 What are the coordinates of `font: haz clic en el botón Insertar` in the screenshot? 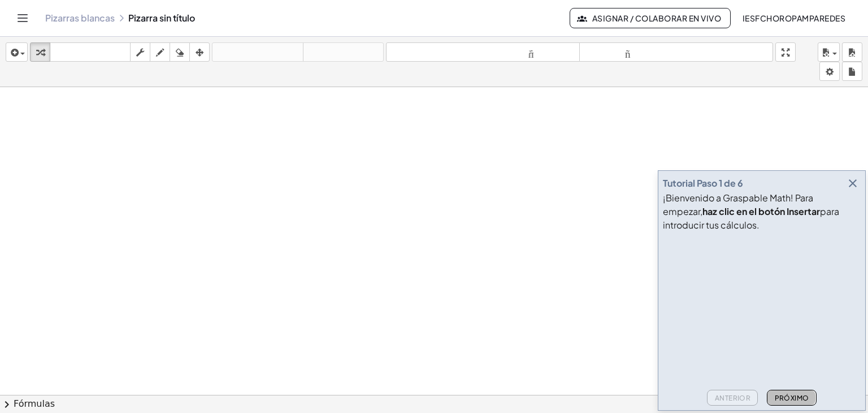 It's located at (761, 211).